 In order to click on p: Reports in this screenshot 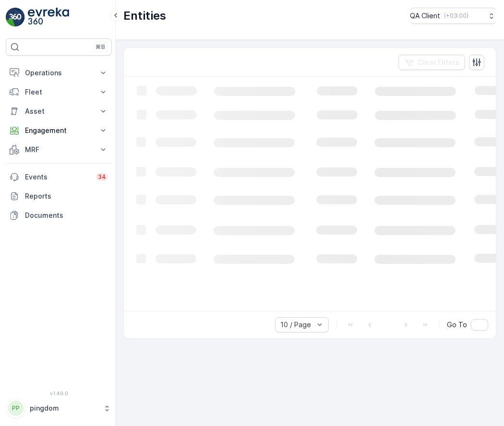, I will do `click(66, 196)`.